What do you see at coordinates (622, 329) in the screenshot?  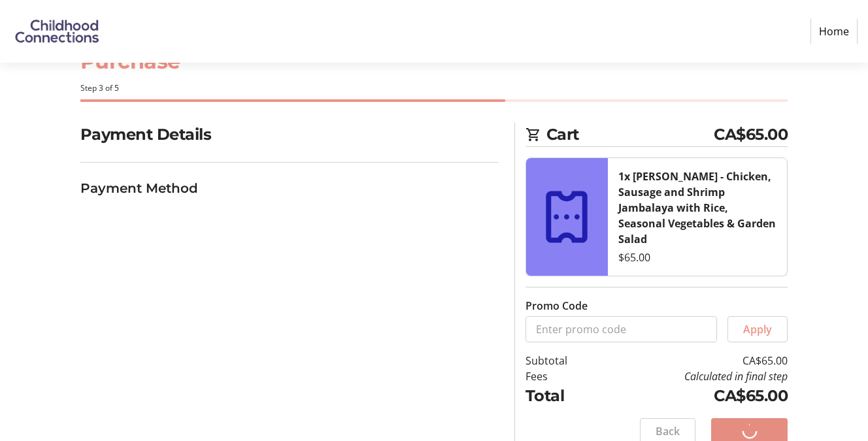 I see `input: Enter promo code` at bounding box center [622, 329].